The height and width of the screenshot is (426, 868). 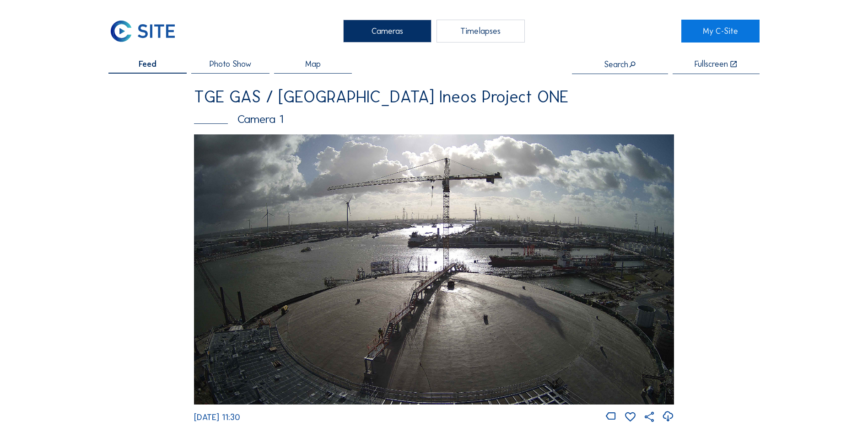 I want to click on a: C-SITE Logo, so click(x=147, y=31).